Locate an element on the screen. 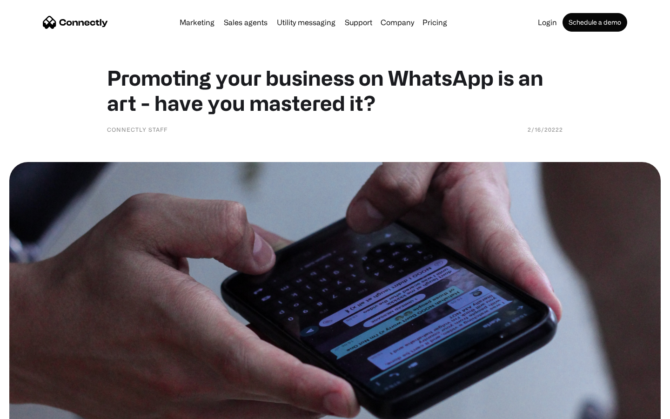  a: Sales agents is located at coordinates (246, 22).